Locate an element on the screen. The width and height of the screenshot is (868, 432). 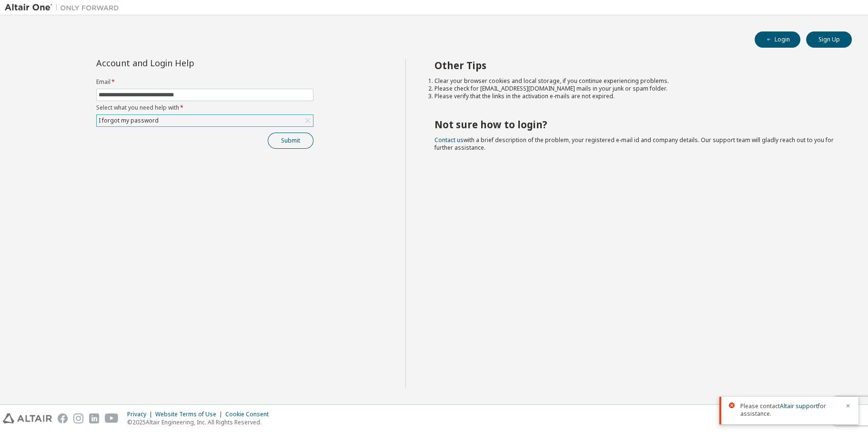
img: youtube.svg is located at coordinates (111, 418).